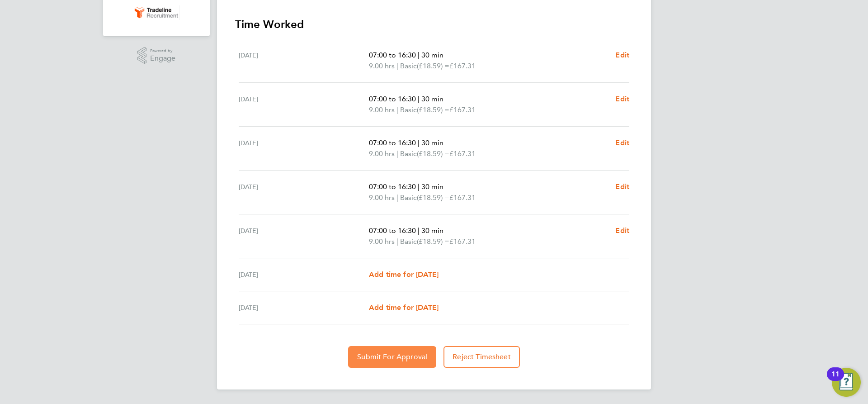 This screenshot has width=868, height=404. What do you see at coordinates (156, 12) in the screenshot?
I see `a: Go to home page` at bounding box center [156, 12].